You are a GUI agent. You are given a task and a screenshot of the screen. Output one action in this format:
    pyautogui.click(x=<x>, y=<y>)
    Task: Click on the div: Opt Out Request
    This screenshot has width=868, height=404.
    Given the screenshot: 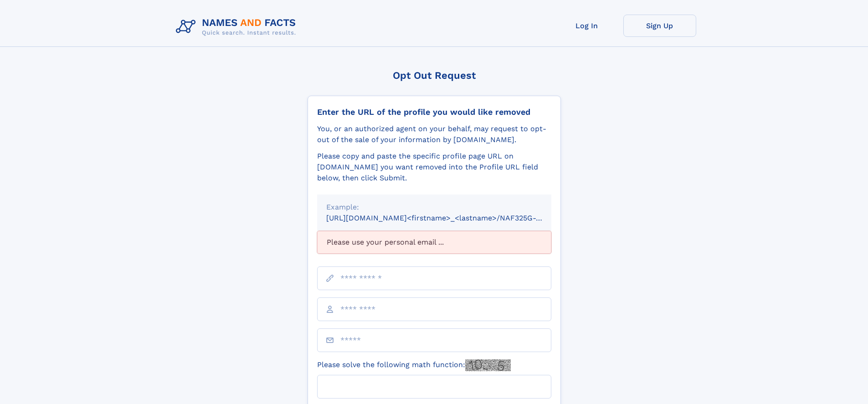 What is the action you would take?
    pyautogui.click(x=434, y=75)
    